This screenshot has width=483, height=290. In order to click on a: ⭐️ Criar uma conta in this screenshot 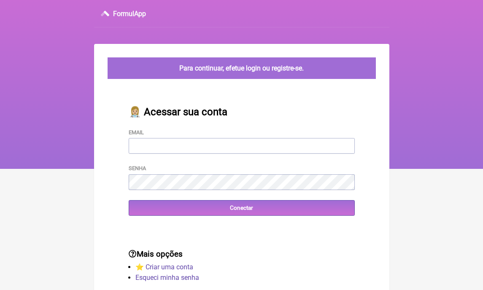, I will do `click(164, 267)`.